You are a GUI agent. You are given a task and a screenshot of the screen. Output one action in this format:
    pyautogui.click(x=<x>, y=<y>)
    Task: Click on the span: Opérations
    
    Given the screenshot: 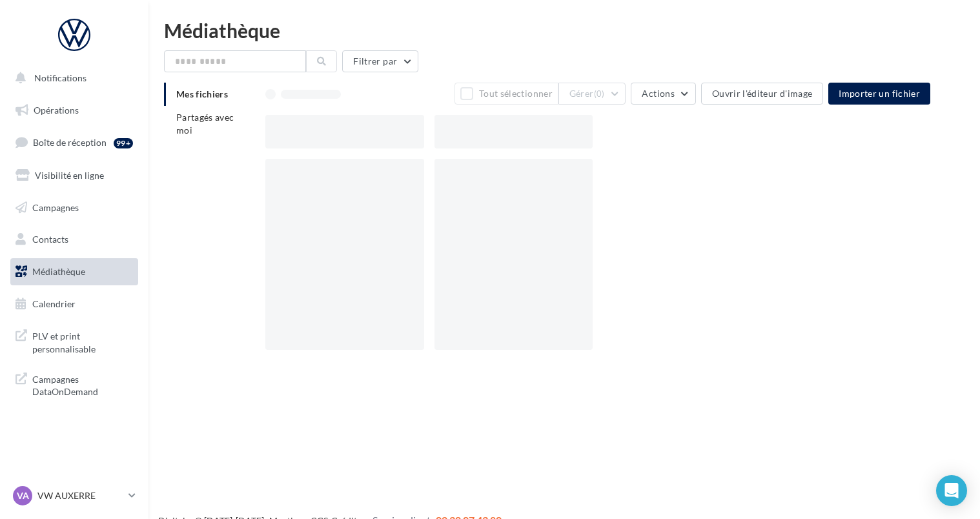 What is the action you would take?
    pyautogui.click(x=56, y=110)
    